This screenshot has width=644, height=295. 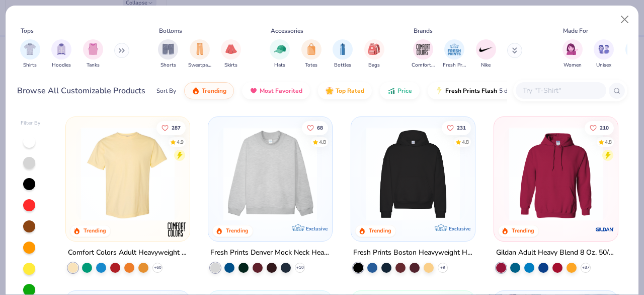 What do you see at coordinates (62, 65) in the screenshot?
I see `span: Hoodies` at bounding box center [62, 65].